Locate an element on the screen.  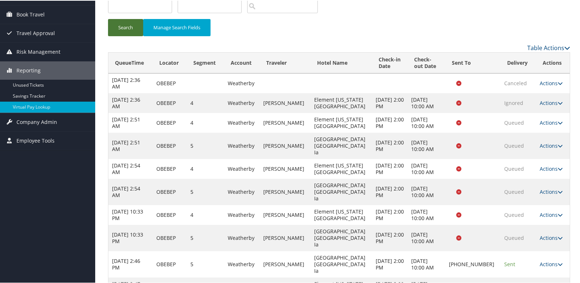
th: Sent To: activate to sort column descending is located at coordinates (472, 62).